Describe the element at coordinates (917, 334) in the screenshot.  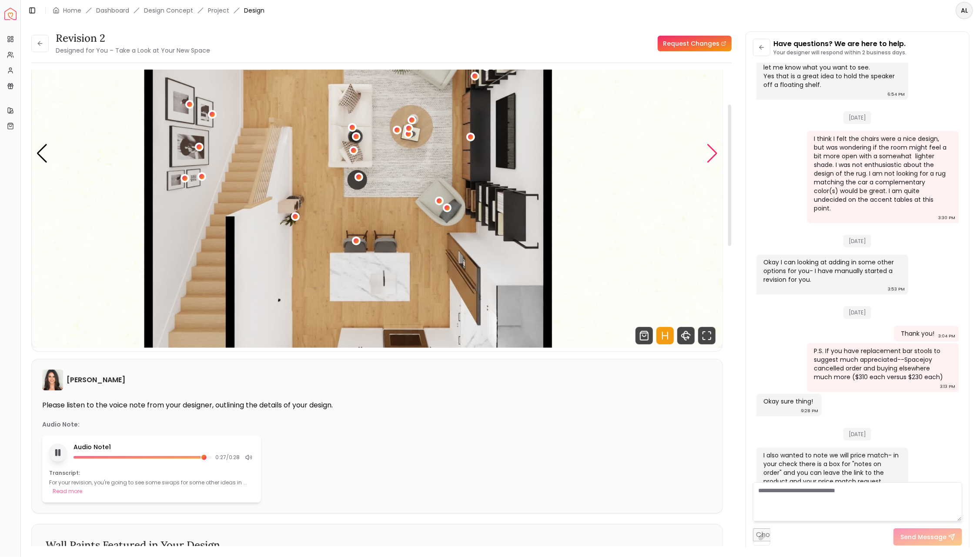
I see `div: Thank you!` at that location.